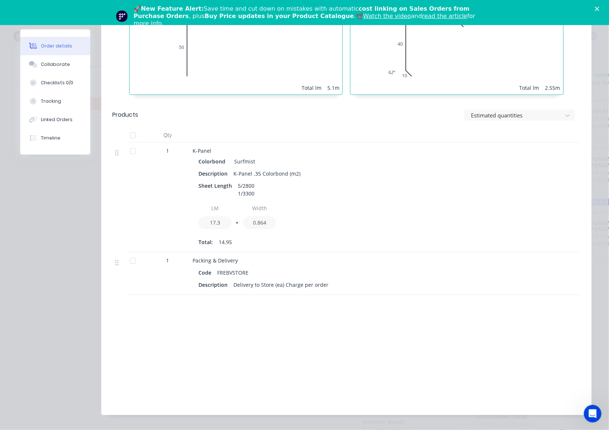 This screenshot has width=609, height=430. Describe the element at coordinates (50, 138) in the screenshot. I see `div: Timeline` at that location.